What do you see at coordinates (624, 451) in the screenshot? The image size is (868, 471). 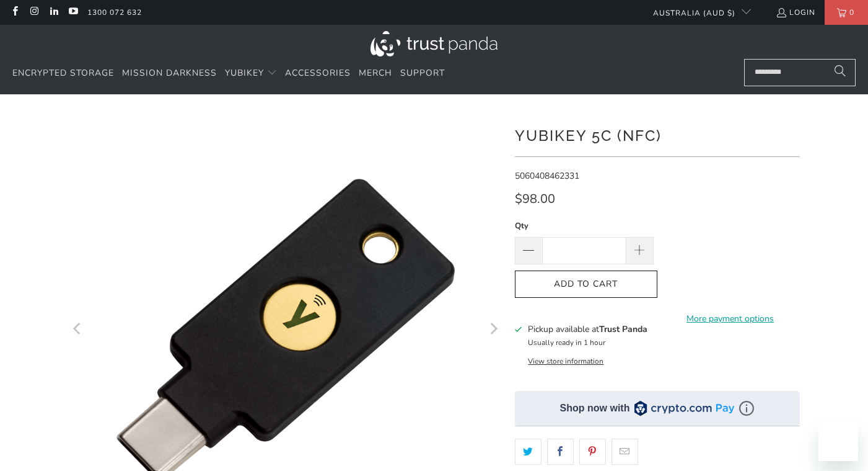 I see `a: Email this to a friend` at bounding box center [624, 451].